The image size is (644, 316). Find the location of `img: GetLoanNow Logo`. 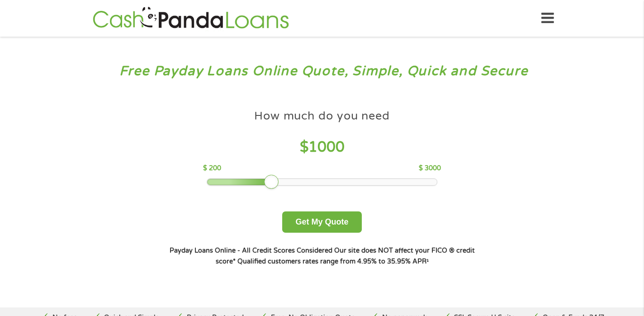

img: GetLoanNow Logo is located at coordinates (191, 18).